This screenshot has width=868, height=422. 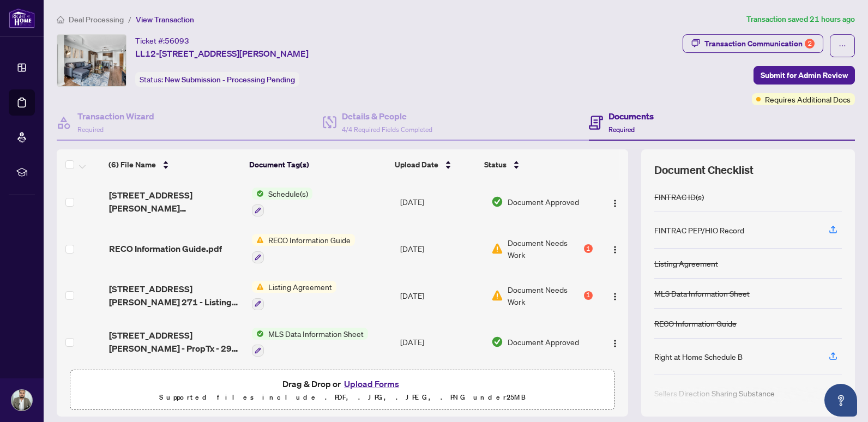 What do you see at coordinates (686, 263) in the screenshot?
I see `div: Listing Agreement` at bounding box center [686, 263].